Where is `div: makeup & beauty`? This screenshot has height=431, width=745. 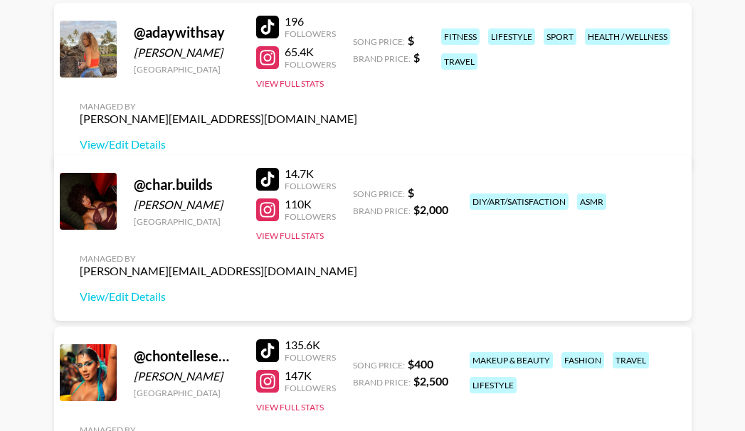
div: makeup & beauty is located at coordinates (511, 360).